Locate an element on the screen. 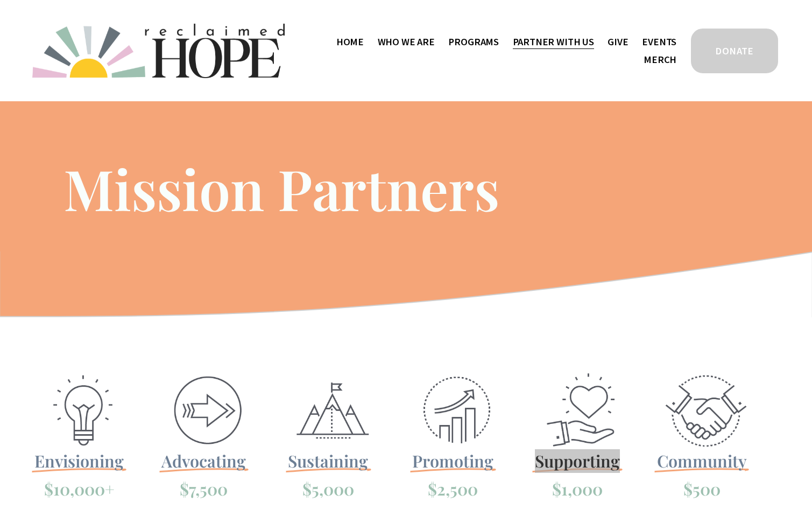 This screenshot has width=812, height=509. span: $5,000 is located at coordinates (328, 488).